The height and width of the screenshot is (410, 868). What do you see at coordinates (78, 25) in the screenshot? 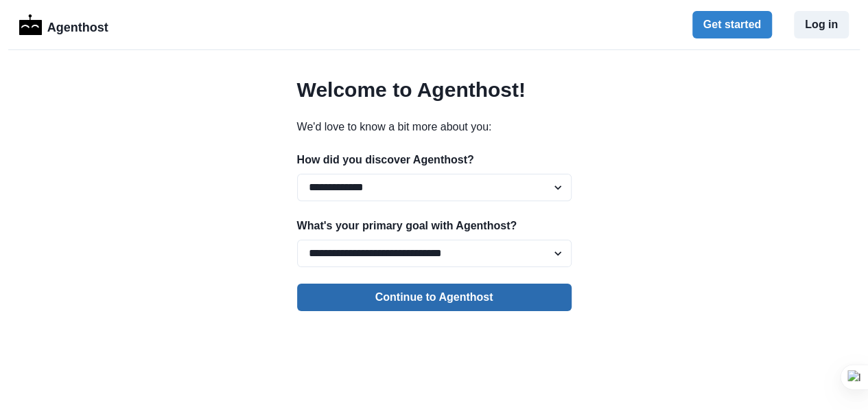
I see `p: Agenthost` at bounding box center [78, 25].